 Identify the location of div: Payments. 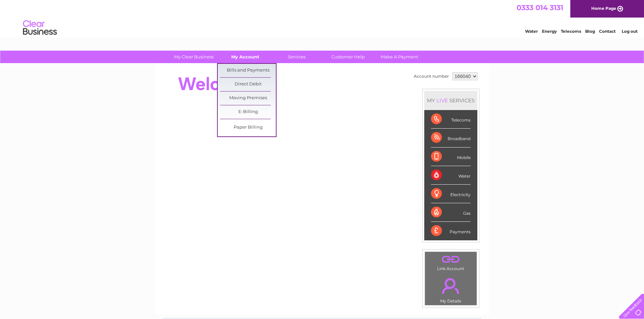
(450, 231).